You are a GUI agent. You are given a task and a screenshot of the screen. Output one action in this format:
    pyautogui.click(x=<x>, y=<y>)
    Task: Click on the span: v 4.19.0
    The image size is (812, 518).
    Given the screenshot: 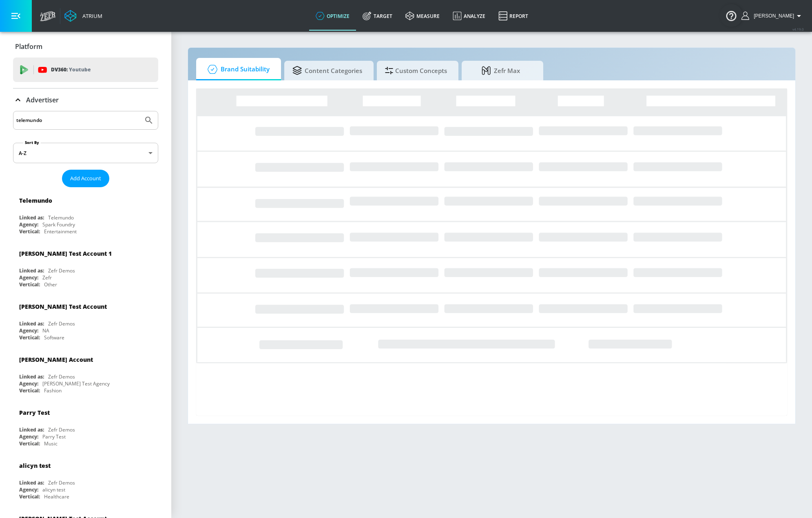 What is the action you would take?
    pyautogui.click(x=798, y=29)
    